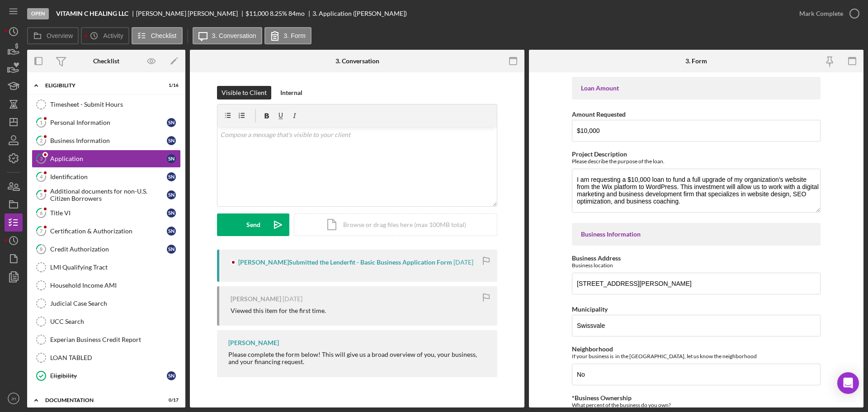 The image size is (868, 412). Describe the element at coordinates (108, 177) in the screenshot. I see `div: Identification` at that location.